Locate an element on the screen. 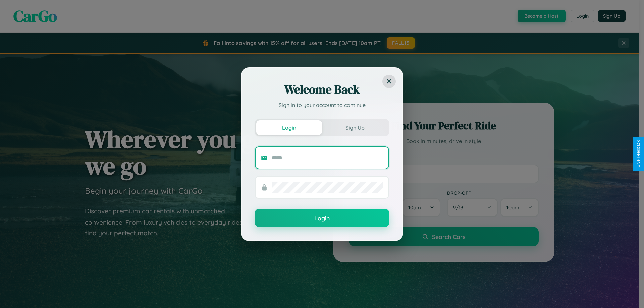  p: Sign in to your account to continue is located at coordinates (322, 105).